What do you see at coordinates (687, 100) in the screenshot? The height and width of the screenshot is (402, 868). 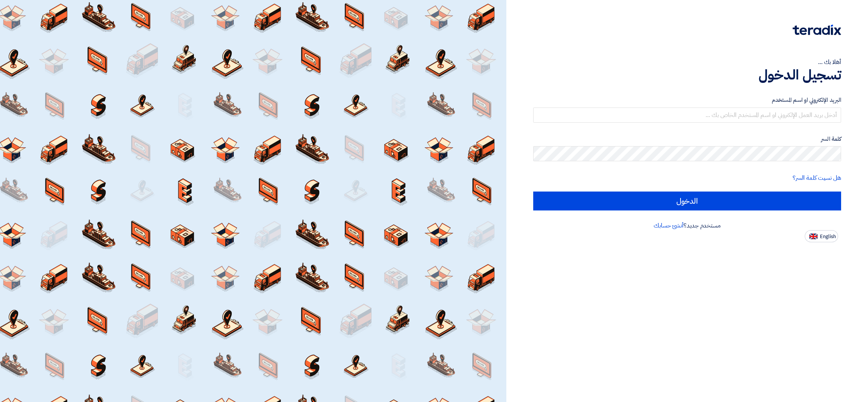 I see `label: البريد الإلكتروني او اسم المستخدم` at bounding box center [687, 100].